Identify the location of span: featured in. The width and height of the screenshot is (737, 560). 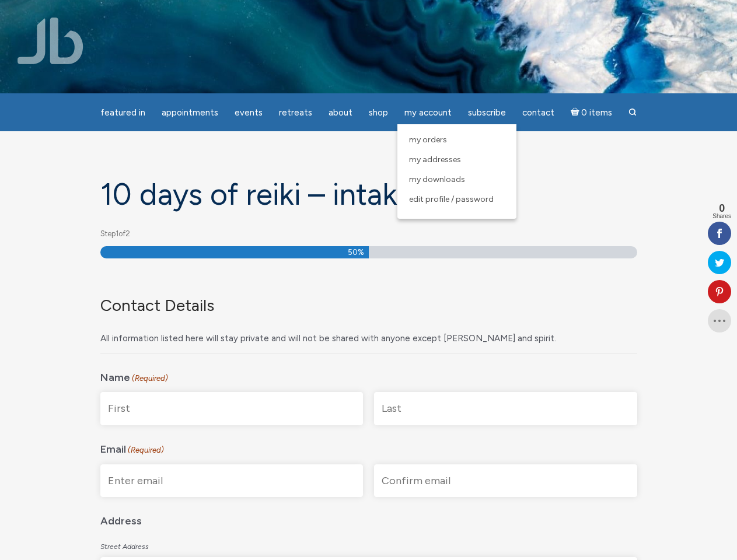
(122, 112).